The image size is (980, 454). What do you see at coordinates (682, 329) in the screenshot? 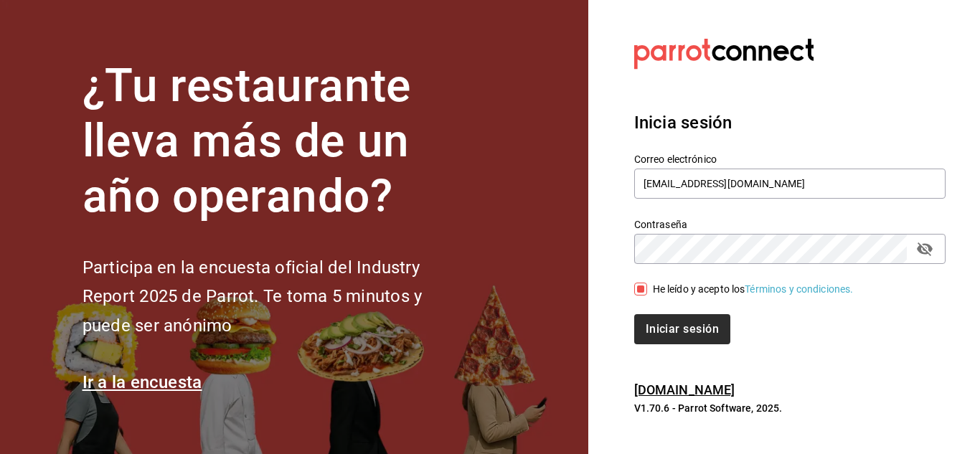
I see `button: Iniciar sesión` at bounding box center [682, 329].